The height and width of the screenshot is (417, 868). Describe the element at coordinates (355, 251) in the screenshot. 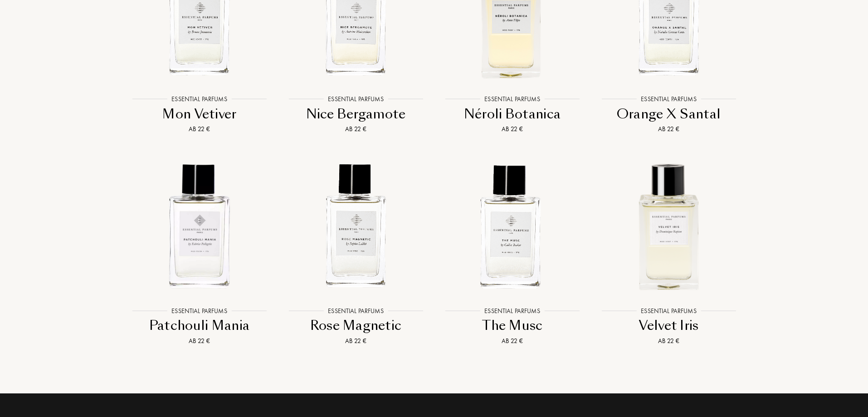

I see `a: Rose Magnetic Essential ParfumsEssential ParfumsRose MagneticAb 22 €` at that location.